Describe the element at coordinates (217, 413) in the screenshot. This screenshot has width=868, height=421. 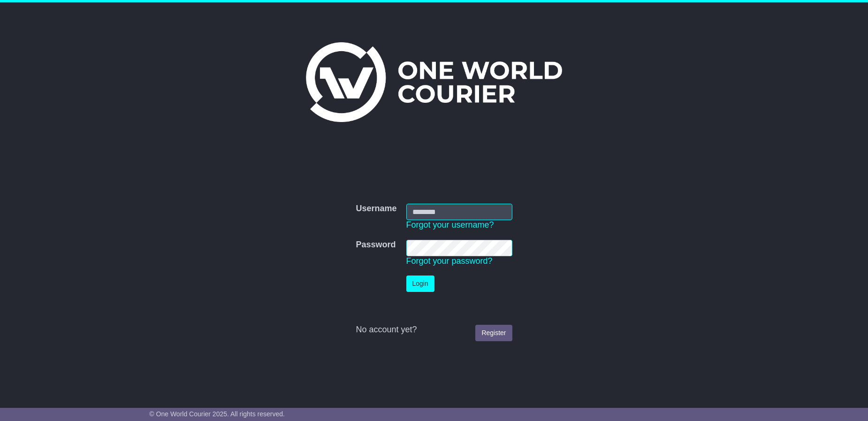
I see `span: © One World Courier 2025. All rights reserved.` at that location.